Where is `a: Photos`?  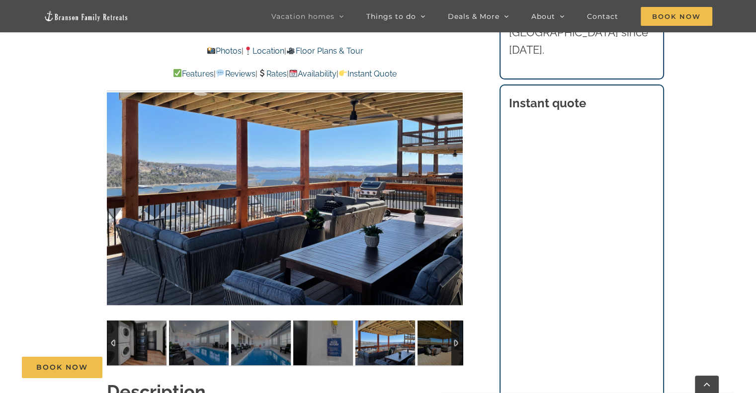 a: Photos is located at coordinates (224, 51).